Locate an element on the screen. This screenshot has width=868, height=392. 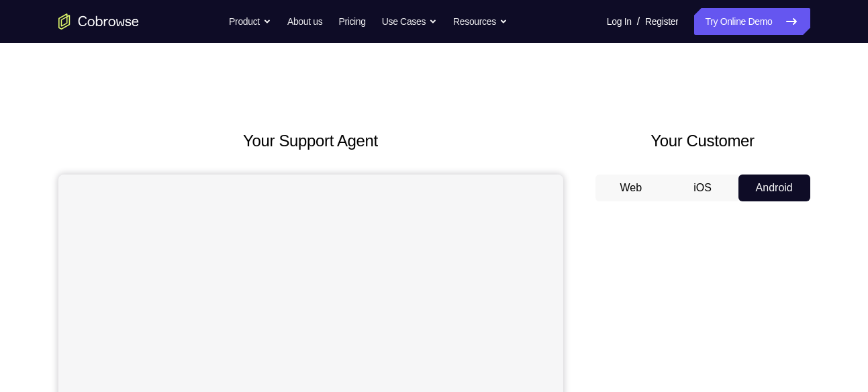
button: Use Cases is located at coordinates (409, 21).